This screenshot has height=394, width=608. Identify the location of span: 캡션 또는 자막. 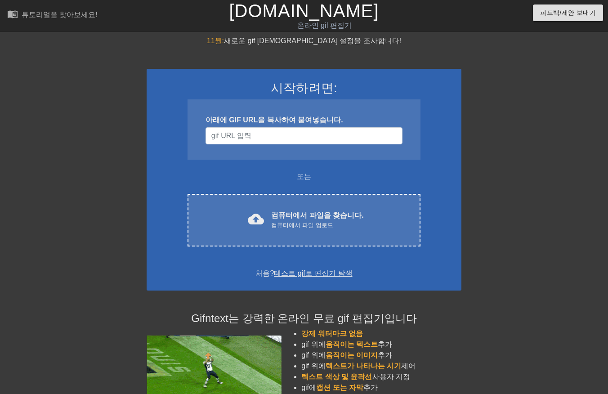
(340, 387).